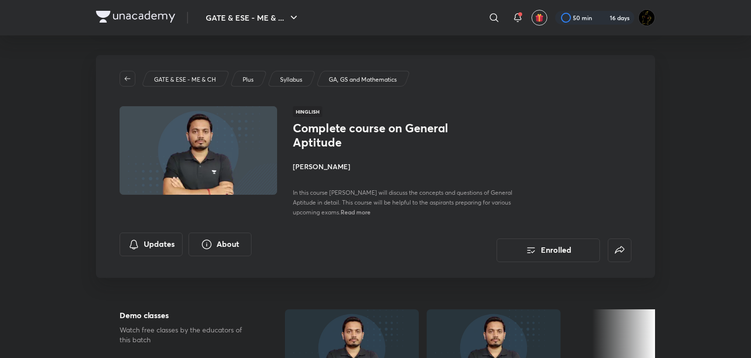  I want to click on p: Plus, so click(248, 80).